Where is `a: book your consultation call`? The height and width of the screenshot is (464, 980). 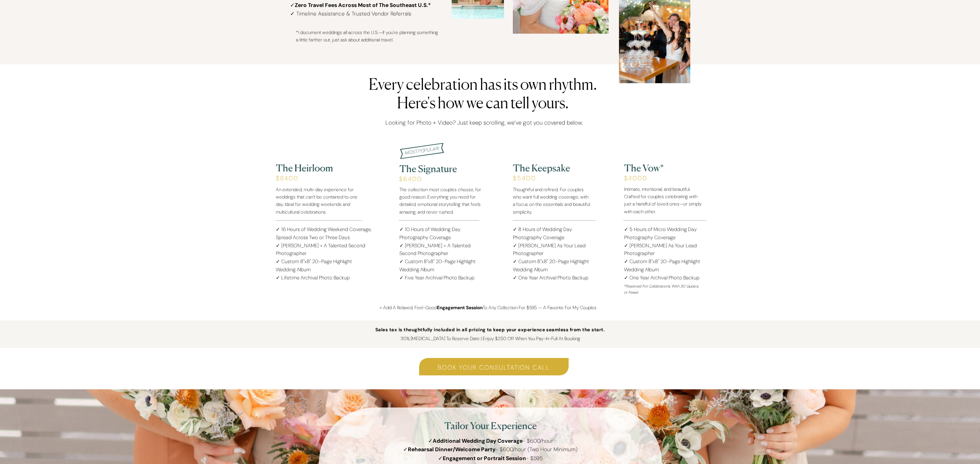 a: book your consultation call is located at coordinates (494, 367).